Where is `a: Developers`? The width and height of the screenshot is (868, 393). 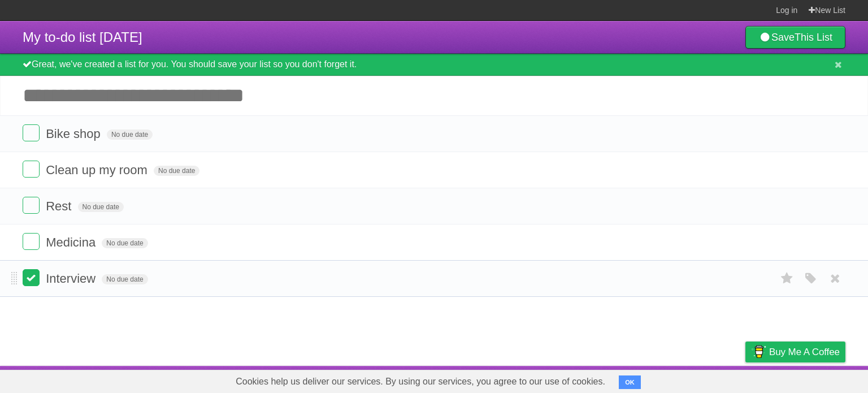
a: Developers is located at coordinates (655, 380).